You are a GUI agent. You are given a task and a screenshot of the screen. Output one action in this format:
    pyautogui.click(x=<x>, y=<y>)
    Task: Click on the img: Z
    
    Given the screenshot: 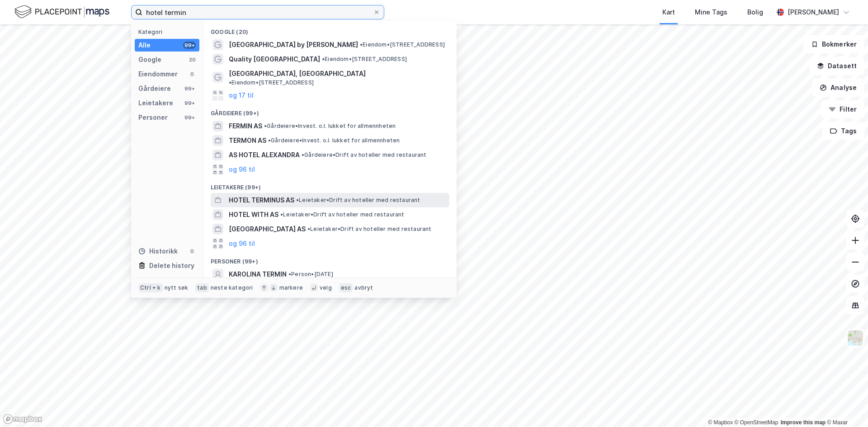 What is the action you would take?
    pyautogui.click(x=855, y=338)
    